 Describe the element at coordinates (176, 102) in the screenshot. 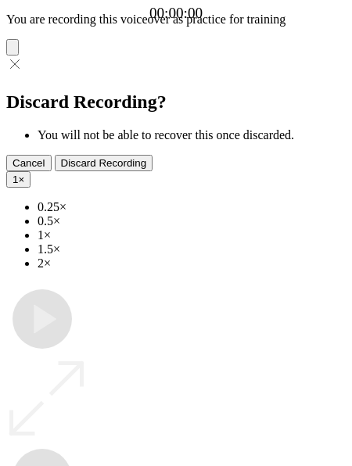

I see `h2: Discard Recording?` at that location.